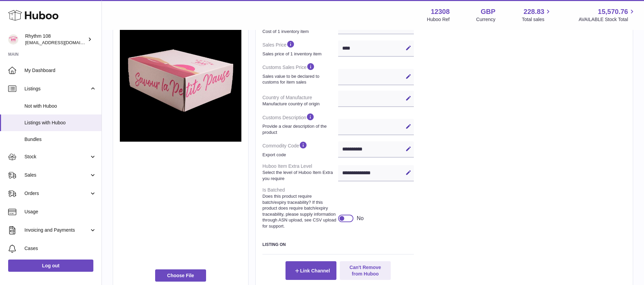 The height and width of the screenshot is (285, 644). I want to click on a: Log out, so click(50, 266).